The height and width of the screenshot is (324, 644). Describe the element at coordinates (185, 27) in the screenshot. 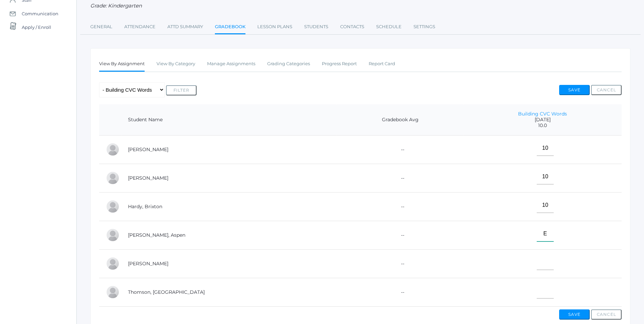

I see `a: Attd Summary` at that location.